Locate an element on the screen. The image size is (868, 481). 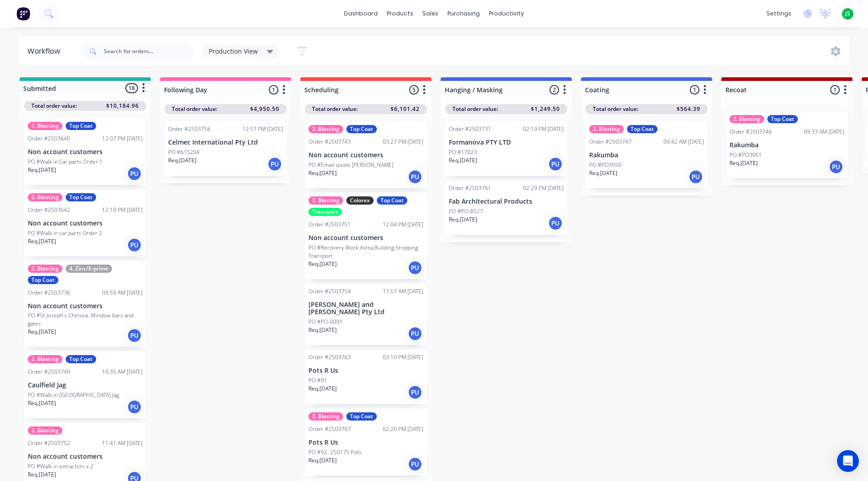
span: $564.39 is located at coordinates (688, 110).